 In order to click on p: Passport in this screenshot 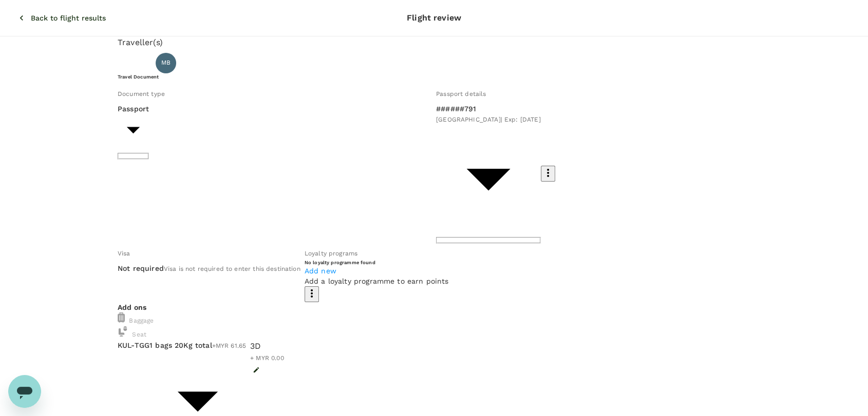, I will do `click(133, 108)`.